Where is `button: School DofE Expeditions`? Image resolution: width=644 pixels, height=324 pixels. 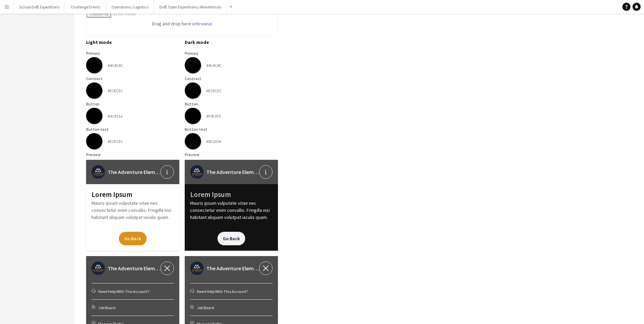
button: School DofE Expeditions is located at coordinates (40, 7).